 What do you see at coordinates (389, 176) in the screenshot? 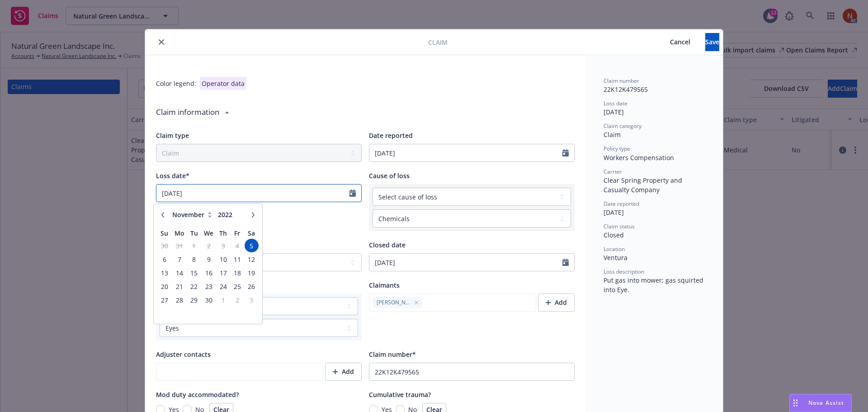
I see `span: Cause of loss` at bounding box center [389, 176].